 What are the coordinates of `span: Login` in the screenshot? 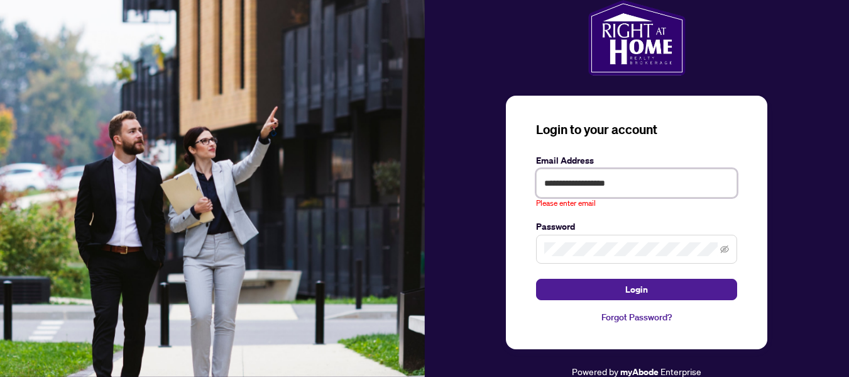 It's located at (637, 289).